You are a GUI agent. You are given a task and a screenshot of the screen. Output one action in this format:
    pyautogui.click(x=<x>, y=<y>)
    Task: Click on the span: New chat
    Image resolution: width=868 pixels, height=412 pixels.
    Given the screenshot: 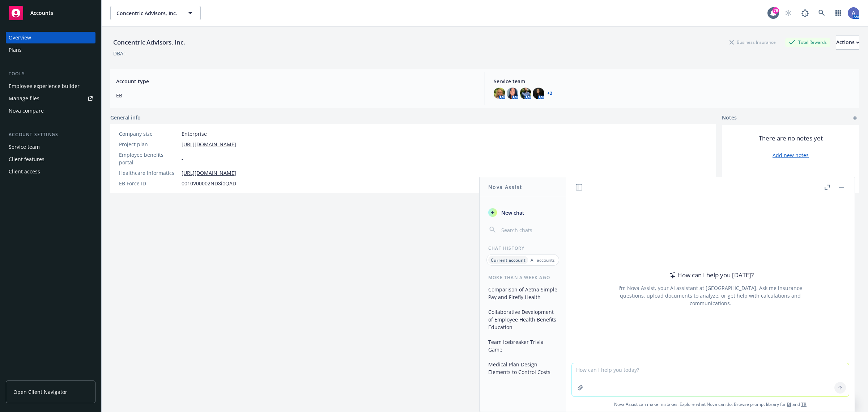 What is the action you would take?
    pyautogui.click(x=513, y=212)
    